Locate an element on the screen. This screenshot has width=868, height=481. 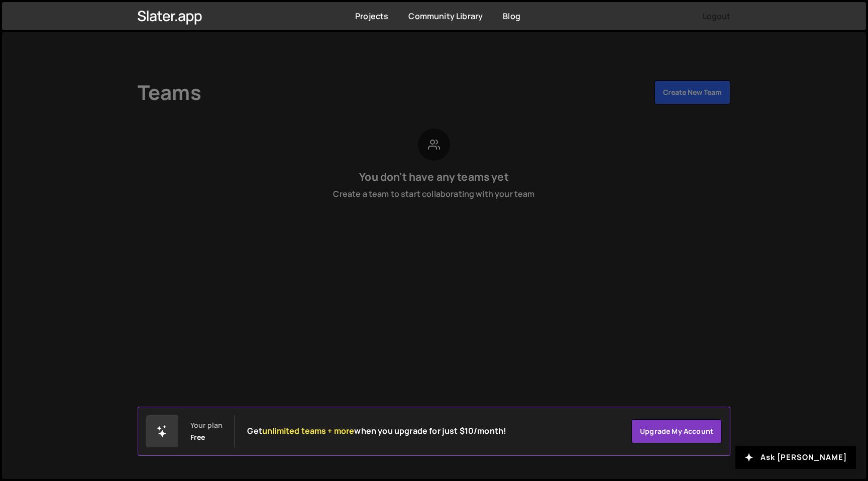
h2: Get when you upgrade for just $10/month! is located at coordinates (377, 431).